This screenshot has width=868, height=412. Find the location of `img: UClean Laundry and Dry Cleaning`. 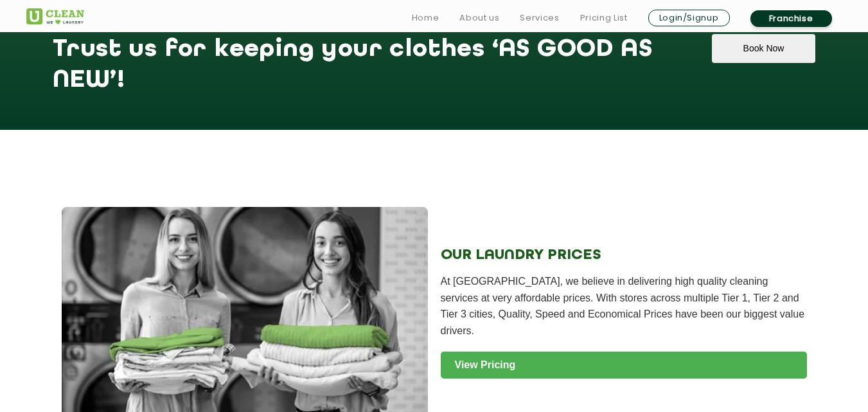

img: UClean Laundry and Dry Cleaning is located at coordinates (55, 17).